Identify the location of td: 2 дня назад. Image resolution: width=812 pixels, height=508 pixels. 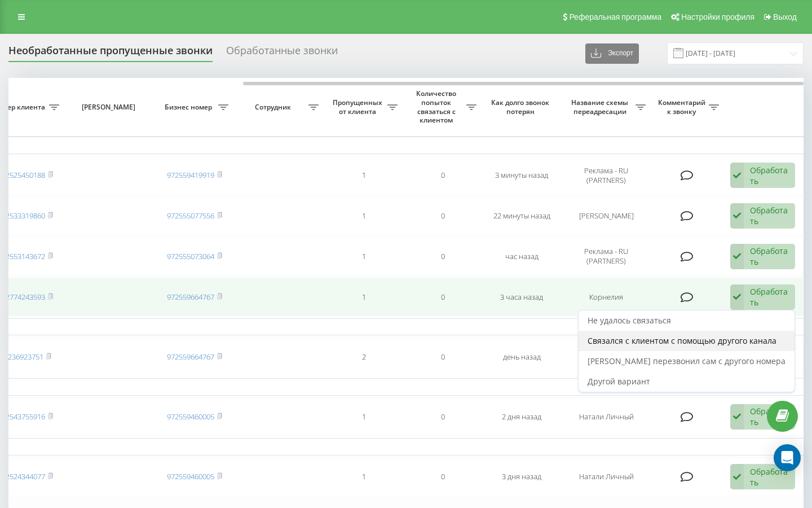
(522, 417).